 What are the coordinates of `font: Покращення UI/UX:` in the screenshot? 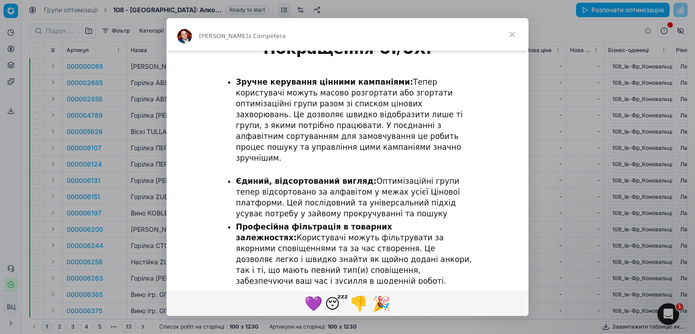 It's located at (348, 48).